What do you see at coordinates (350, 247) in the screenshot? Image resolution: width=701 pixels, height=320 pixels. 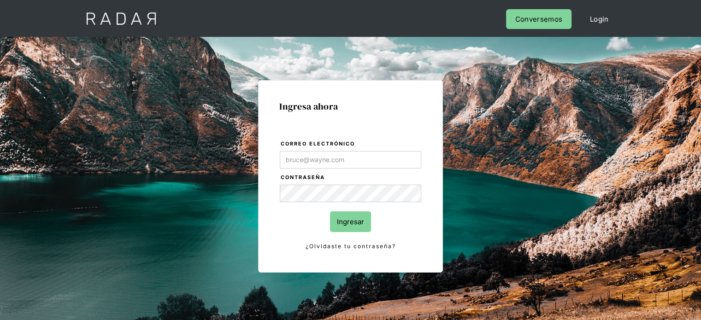 I see `a: ¿Olvidaste tu contraseña?` at bounding box center [350, 247].